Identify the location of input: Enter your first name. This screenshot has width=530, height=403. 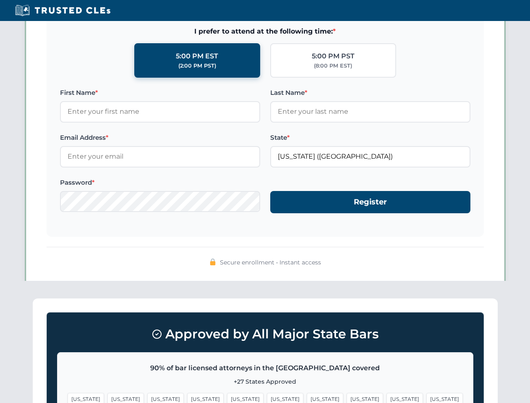
(160, 112).